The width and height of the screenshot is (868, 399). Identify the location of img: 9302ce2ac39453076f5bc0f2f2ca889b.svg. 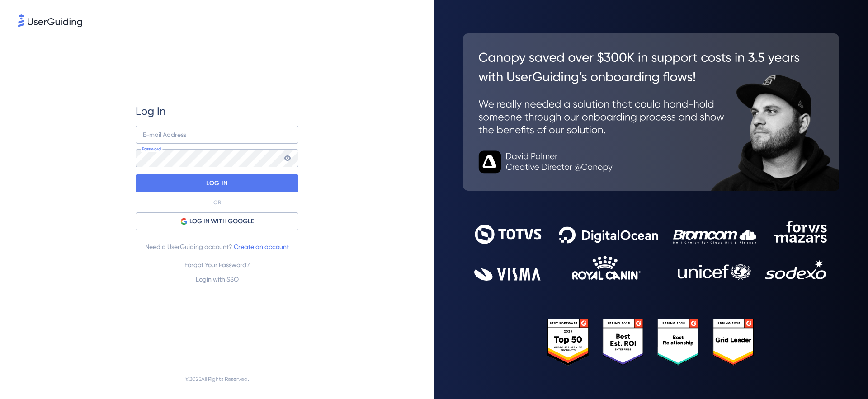
(651, 250).